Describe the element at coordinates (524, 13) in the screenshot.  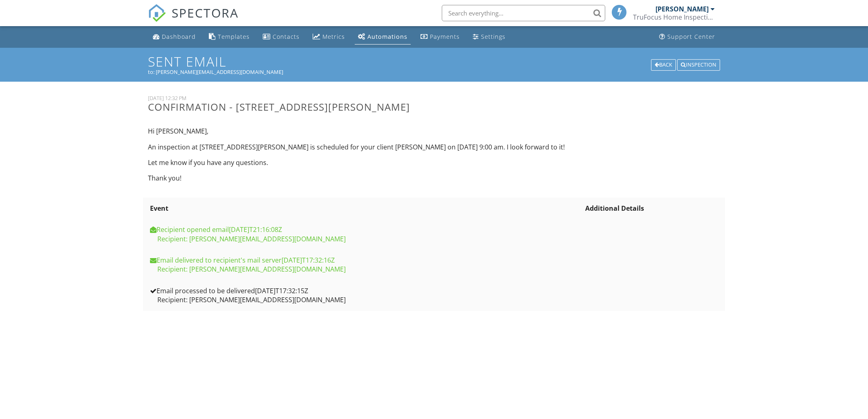
I see `input: Search everything...` at that location.